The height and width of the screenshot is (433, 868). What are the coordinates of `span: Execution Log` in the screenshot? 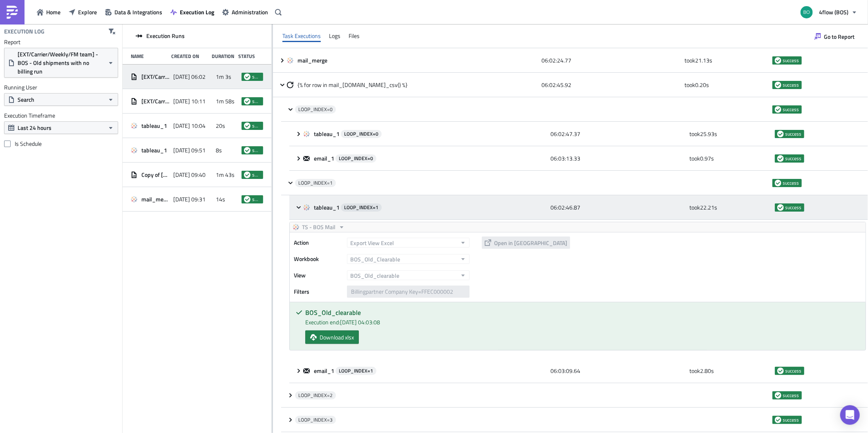 It's located at (197, 12).